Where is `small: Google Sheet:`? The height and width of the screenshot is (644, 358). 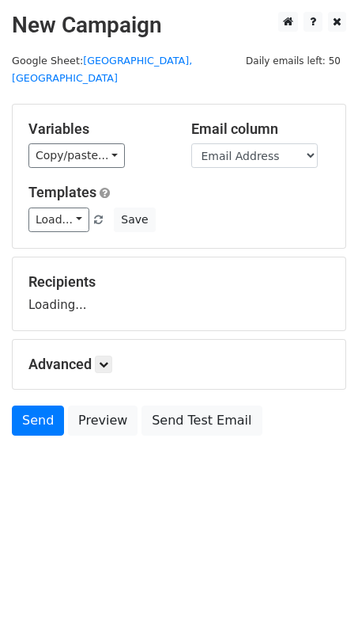 small: Google Sheet: is located at coordinates (102, 69).